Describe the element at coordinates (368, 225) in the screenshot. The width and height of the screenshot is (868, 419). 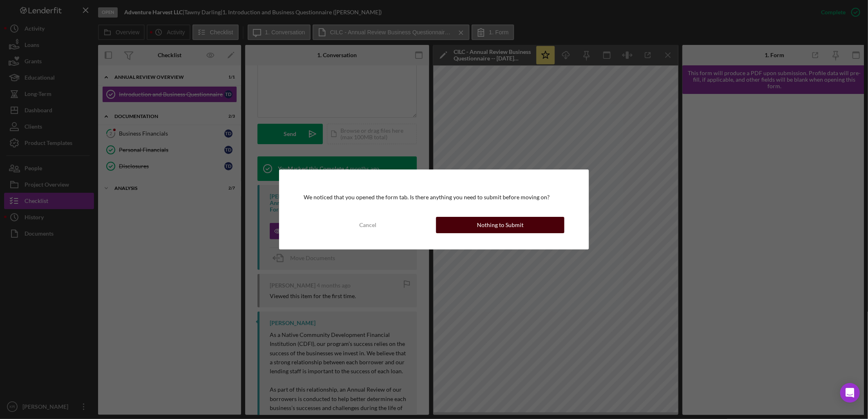
I see `button: Cancel` at that location.